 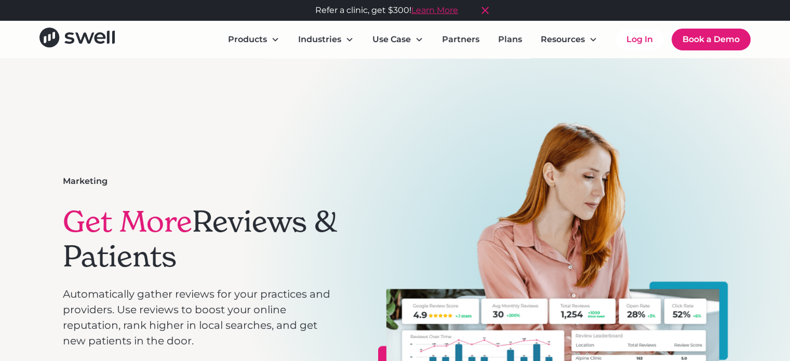 What do you see at coordinates (435, 10) in the screenshot?
I see `a: Learn More` at bounding box center [435, 10].